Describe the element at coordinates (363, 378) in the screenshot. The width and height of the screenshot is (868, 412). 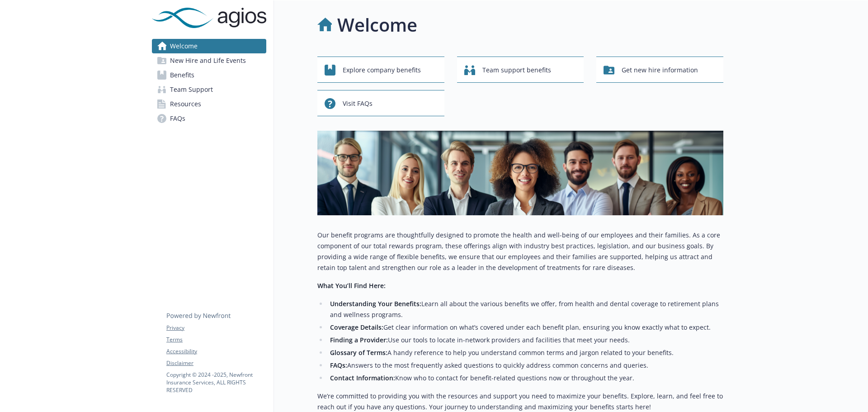
I see `strong: Contact Information:` at that location.